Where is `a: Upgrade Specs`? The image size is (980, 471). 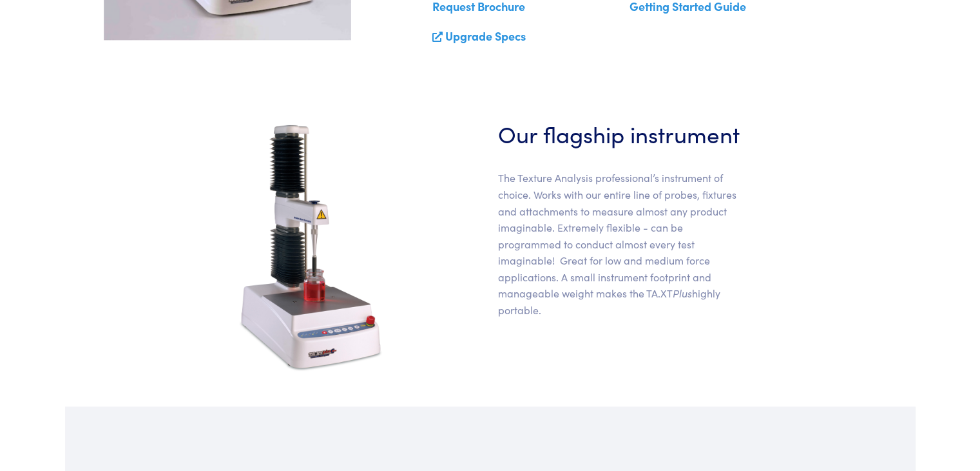
a: Upgrade Specs is located at coordinates (485, 36).